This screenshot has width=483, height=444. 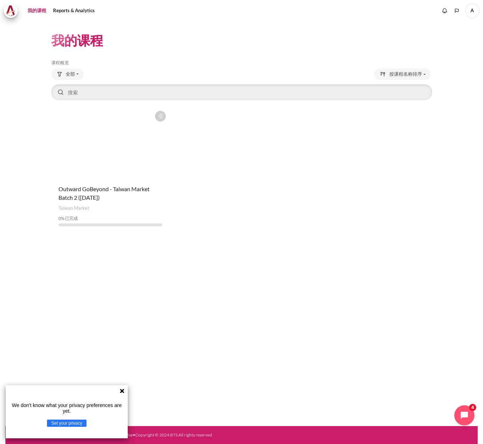 What do you see at coordinates (110, 218) in the screenshot?
I see `div: % 已完成` at bounding box center [110, 218].